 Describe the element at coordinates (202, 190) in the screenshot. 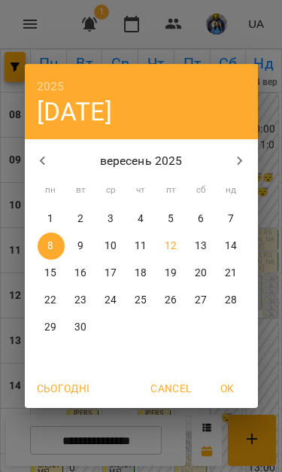

I see `span: сб` at that location.